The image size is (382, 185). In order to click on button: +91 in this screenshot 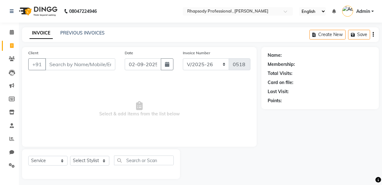, I will do `click(37, 64)`.